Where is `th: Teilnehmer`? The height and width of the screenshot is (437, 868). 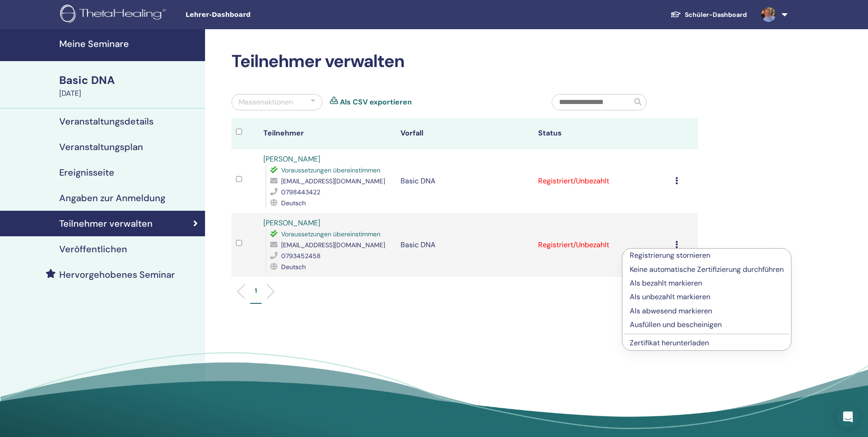 th: Teilnehmer is located at coordinates (327, 133).